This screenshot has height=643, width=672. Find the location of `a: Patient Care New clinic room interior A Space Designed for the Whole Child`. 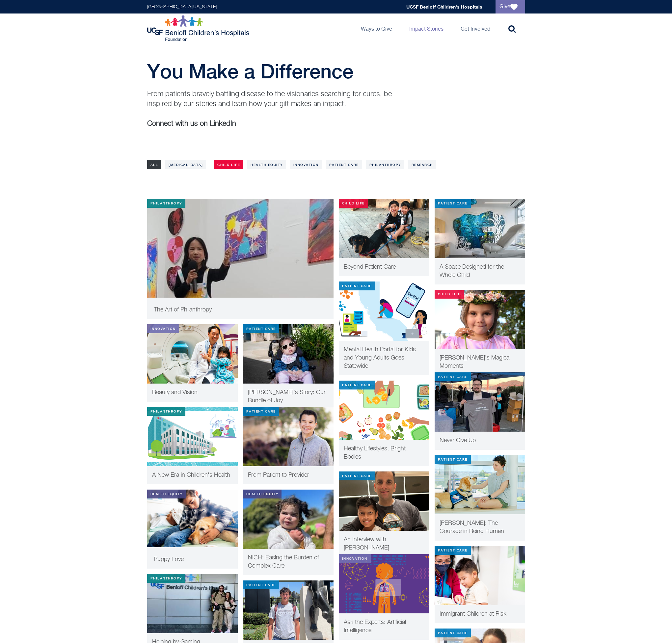

a: Patient Care New clinic room interior A Space Designed for the Whole Child is located at coordinates (480, 242).